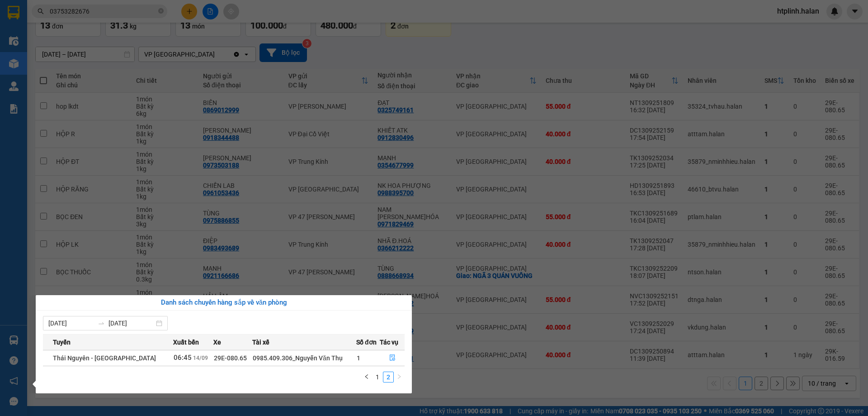 The image size is (868, 416). I want to click on a: 2, so click(388, 377).